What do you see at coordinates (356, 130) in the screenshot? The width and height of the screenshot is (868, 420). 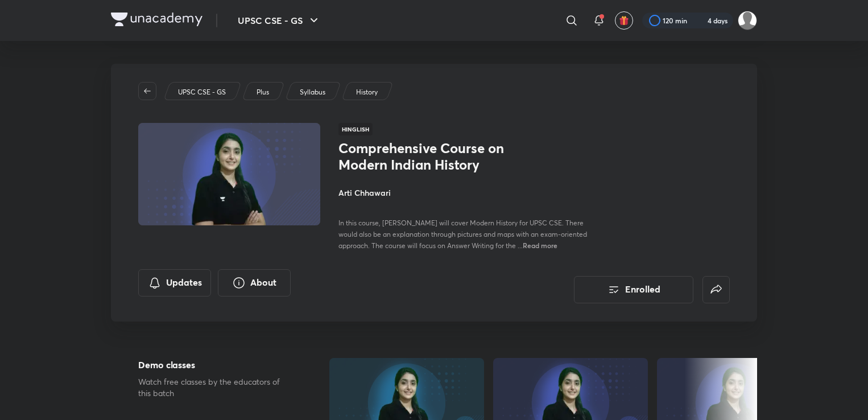 I see `span: Hinglish` at bounding box center [356, 130].